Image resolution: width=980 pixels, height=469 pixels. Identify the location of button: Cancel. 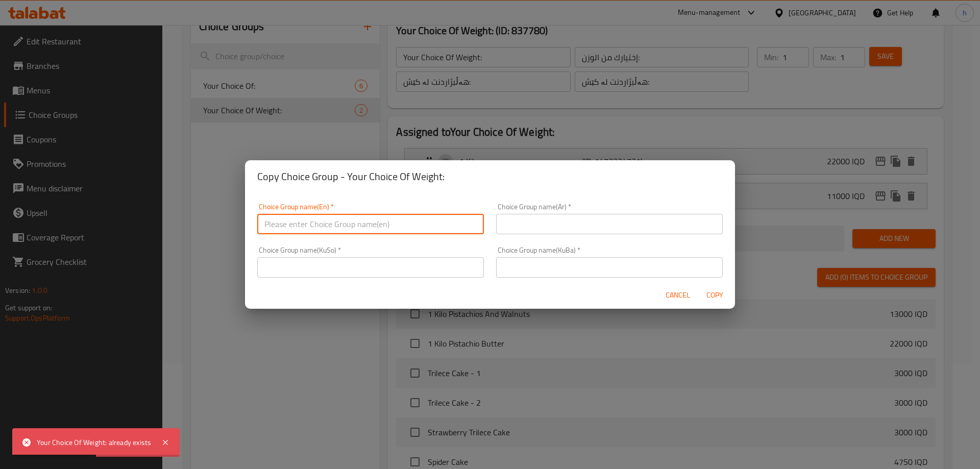
(677, 295).